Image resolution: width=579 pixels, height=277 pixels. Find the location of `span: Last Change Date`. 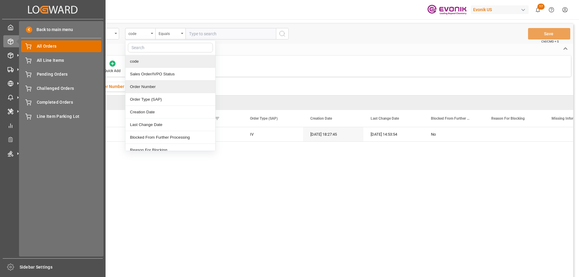

span: Last Change Date is located at coordinates (385, 119).